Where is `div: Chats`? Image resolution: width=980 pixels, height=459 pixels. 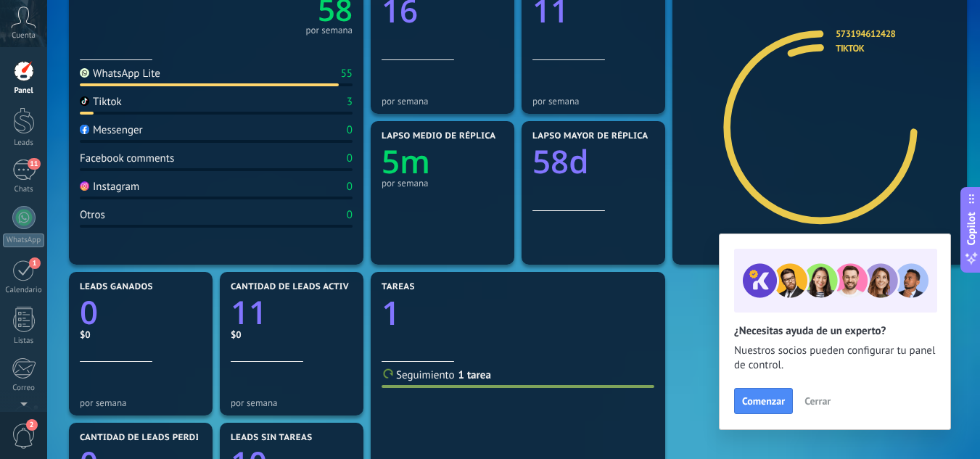
div: Chats is located at coordinates (24, 189).